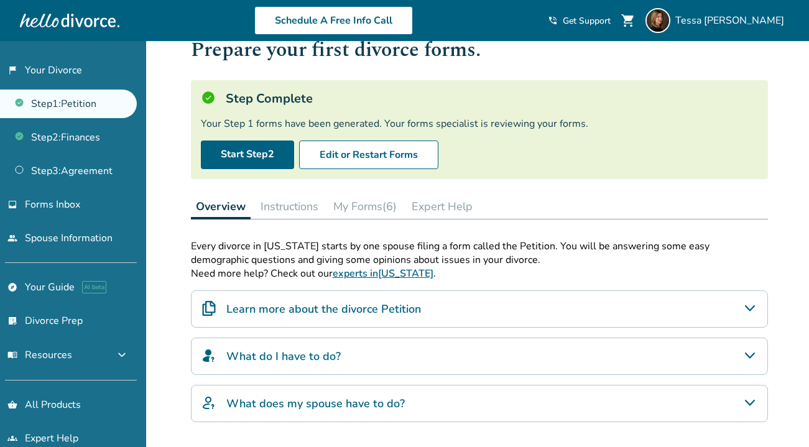 Image resolution: width=809 pixels, height=447 pixels. Describe the element at coordinates (658, 21) in the screenshot. I see `img: Tessa Rudnick` at that location.